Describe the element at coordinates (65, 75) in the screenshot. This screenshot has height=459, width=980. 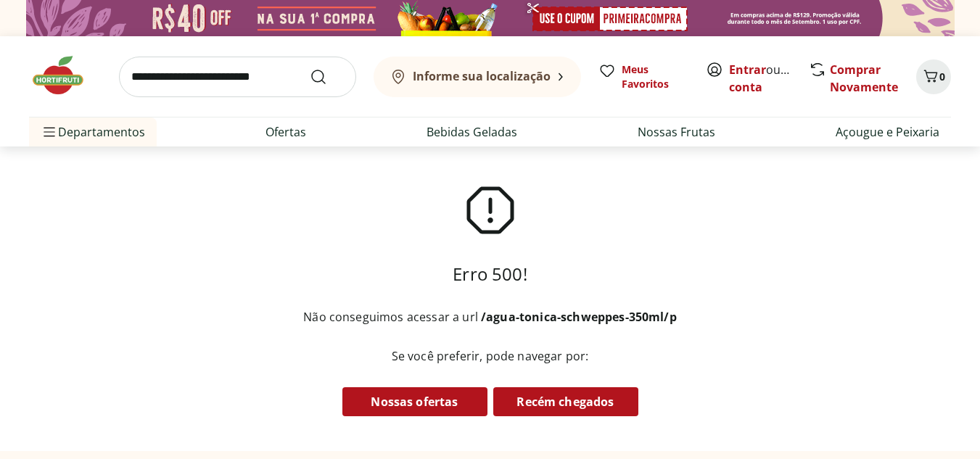
I see `img: Hortifruti` at that location.